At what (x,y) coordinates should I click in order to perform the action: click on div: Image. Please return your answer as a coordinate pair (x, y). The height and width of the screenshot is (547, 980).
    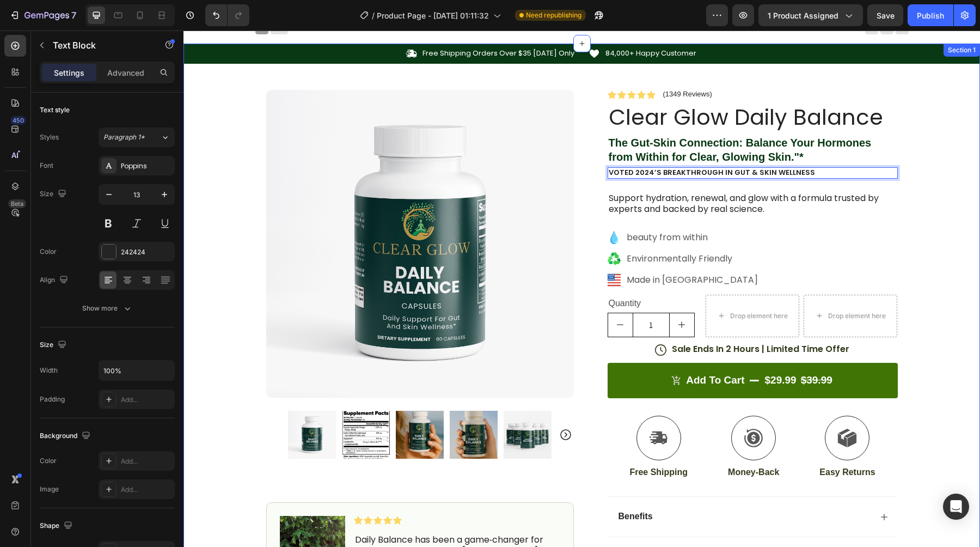
    Looking at the image, I should click on (49, 489).